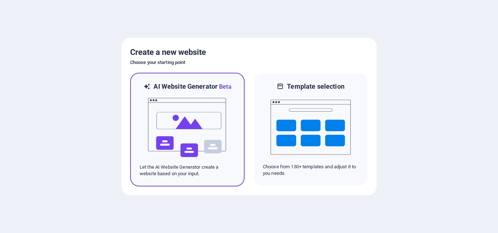 This screenshot has height=233, width=498. Describe the element at coordinates (224, 87) in the screenshot. I see `span: Beta` at that location.